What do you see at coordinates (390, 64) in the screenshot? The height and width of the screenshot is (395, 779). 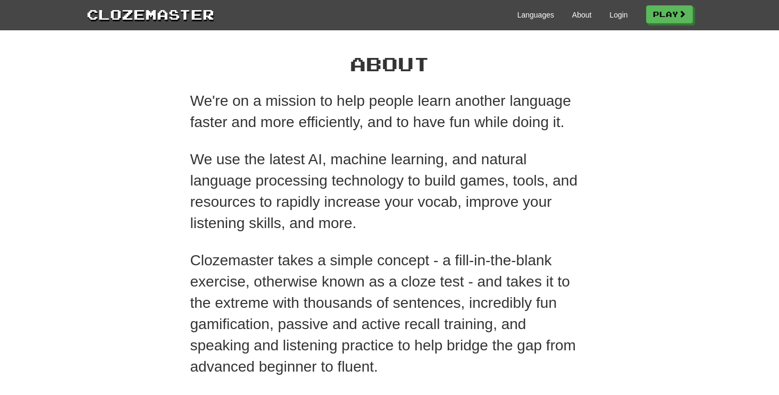 I see `h1: About` at bounding box center [390, 64].